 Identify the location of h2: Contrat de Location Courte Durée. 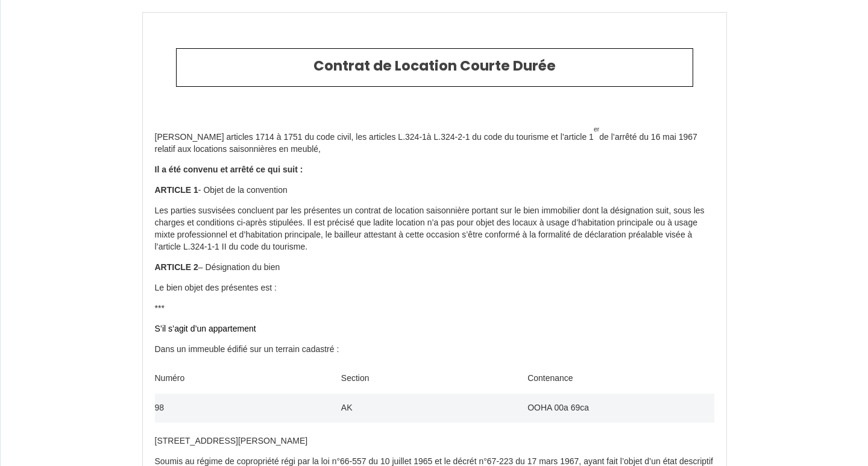
(435, 66).